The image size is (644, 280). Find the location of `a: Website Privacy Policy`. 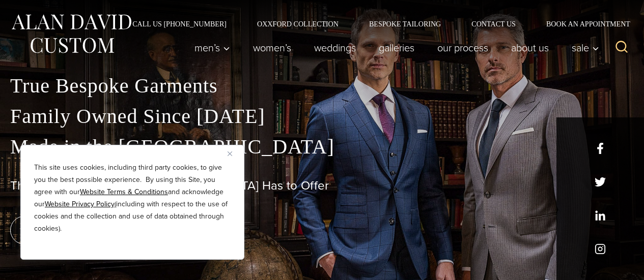

a: Website Privacy Policy is located at coordinates (80, 204).